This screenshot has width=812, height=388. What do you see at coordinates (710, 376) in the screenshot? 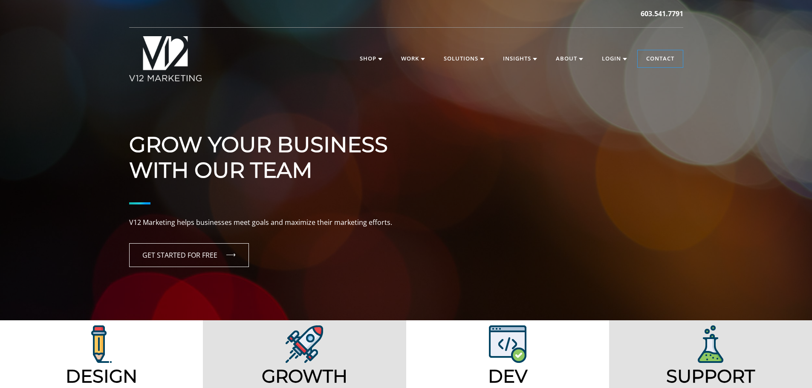
I see `h2: Support` at bounding box center [710, 376].